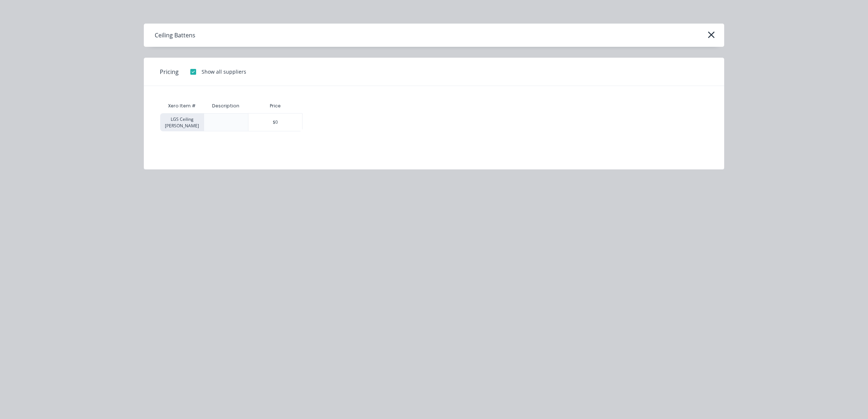  Describe the element at coordinates (169, 72) in the screenshot. I see `span: Pricing` at that location.